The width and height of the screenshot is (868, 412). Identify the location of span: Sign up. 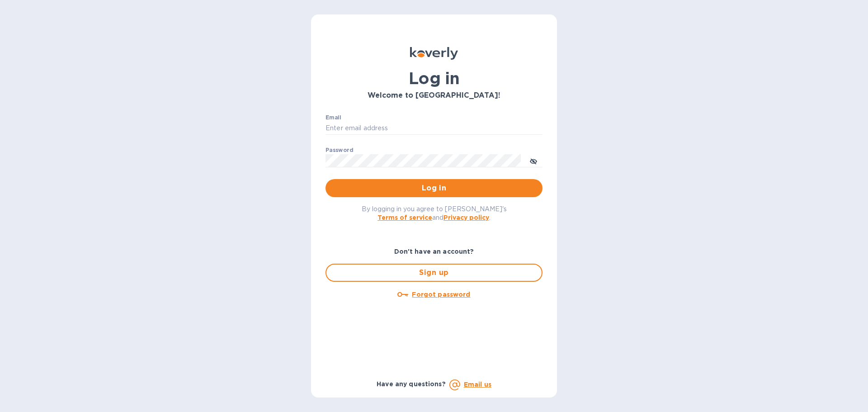
(434, 272).